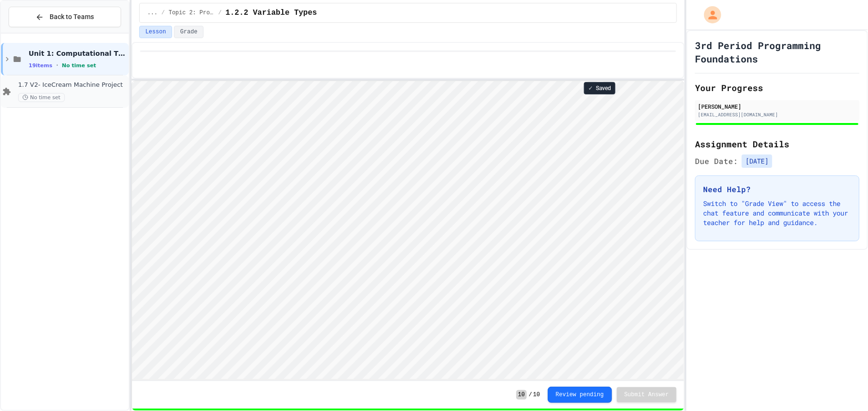 The image size is (868, 411). Describe the element at coordinates (580, 395) in the screenshot. I see `button: Review pending` at that location.